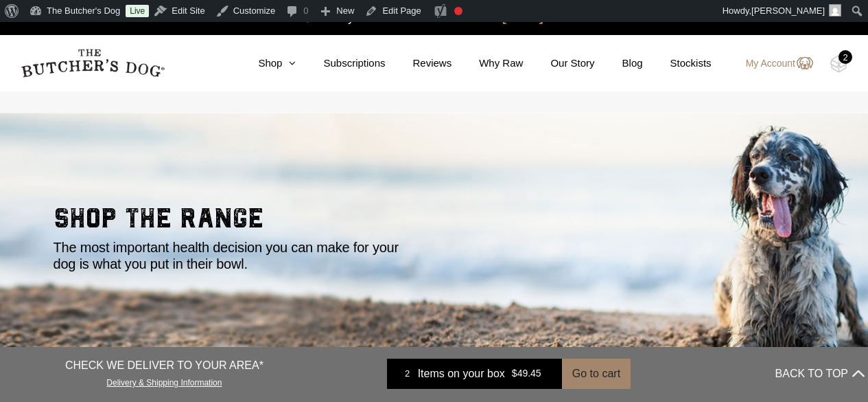 This screenshot has width=868, height=402. Describe the element at coordinates (838, 64) in the screenshot. I see `img: TBD_Cart-Empty.png` at that location.